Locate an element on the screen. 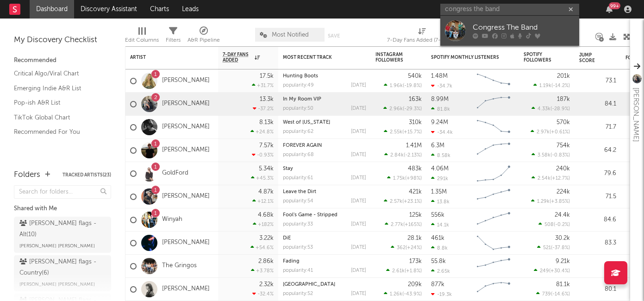 This screenshot has width=644, height=301. div: 163k is located at coordinates (415, 99).